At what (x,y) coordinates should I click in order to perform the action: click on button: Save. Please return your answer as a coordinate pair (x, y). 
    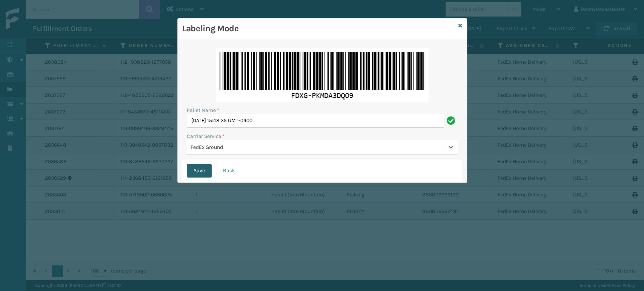
    Looking at the image, I should click on (199, 171).